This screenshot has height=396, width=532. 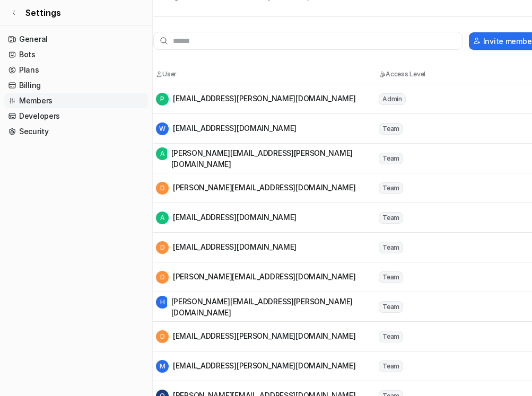 I want to click on img: User, so click(x=159, y=74).